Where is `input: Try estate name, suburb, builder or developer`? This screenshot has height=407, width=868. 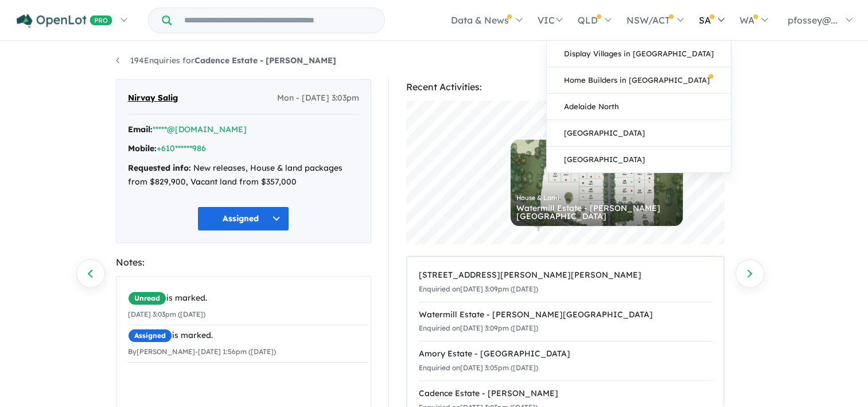 input: Try estate name, suburb, builder or developer is located at coordinates (277, 20).